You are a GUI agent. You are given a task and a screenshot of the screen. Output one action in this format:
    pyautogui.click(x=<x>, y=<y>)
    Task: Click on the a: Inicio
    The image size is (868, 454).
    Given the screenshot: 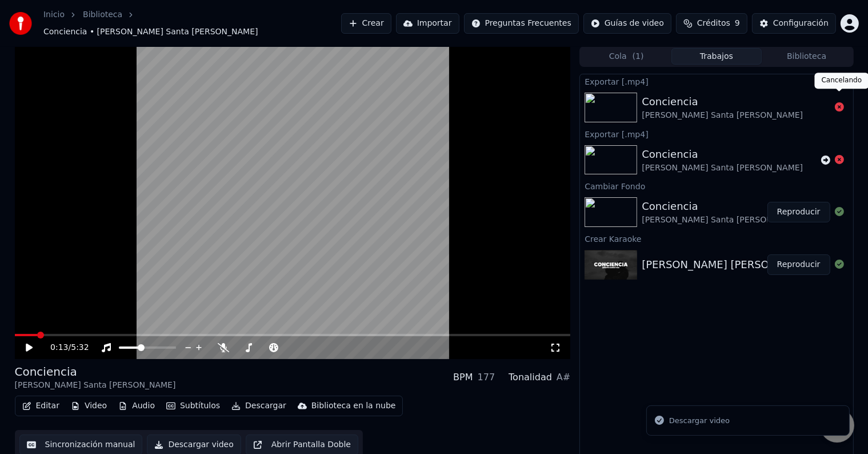 What is the action you would take?
    pyautogui.click(x=54, y=15)
    